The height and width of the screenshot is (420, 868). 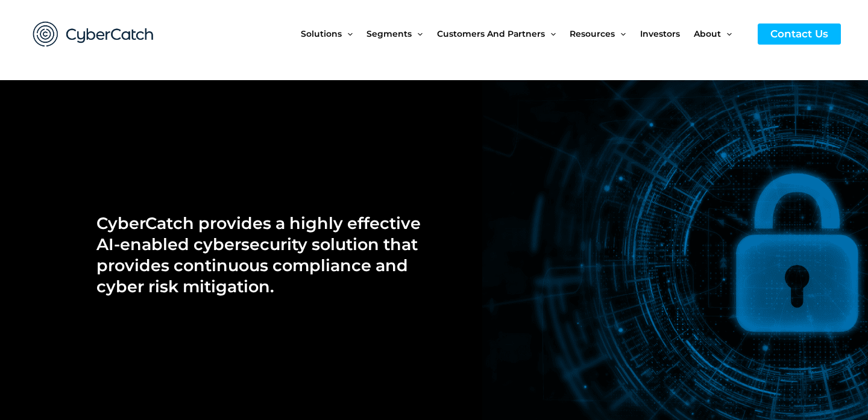 What do you see at coordinates (800, 34) in the screenshot?
I see `div: Contact Us` at bounding box center [800, 34].